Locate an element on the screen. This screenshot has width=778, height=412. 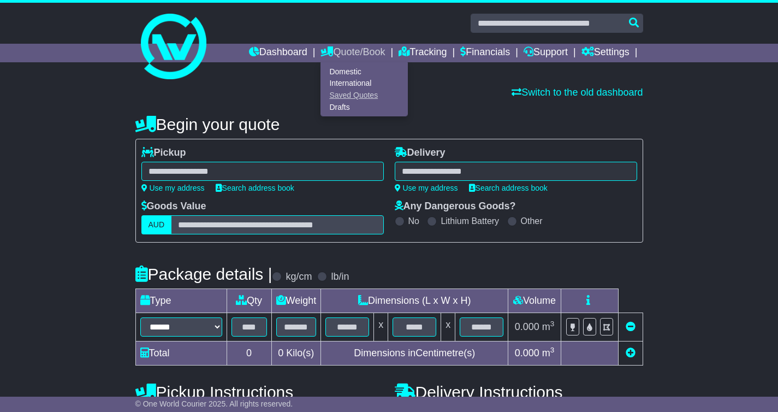
h4: Package details | is located at coordinates (204, 273).